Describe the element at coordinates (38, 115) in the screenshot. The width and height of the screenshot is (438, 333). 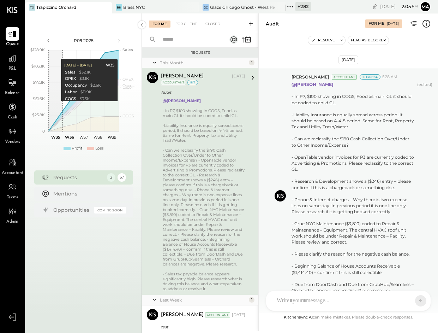
I see `text: $25.8K` at that location.